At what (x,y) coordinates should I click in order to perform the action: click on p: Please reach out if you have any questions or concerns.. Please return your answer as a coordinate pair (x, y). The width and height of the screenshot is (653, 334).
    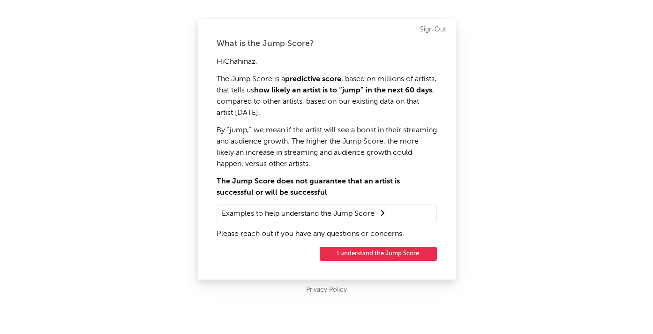
    Looking at the image, I should click on (327, 234).